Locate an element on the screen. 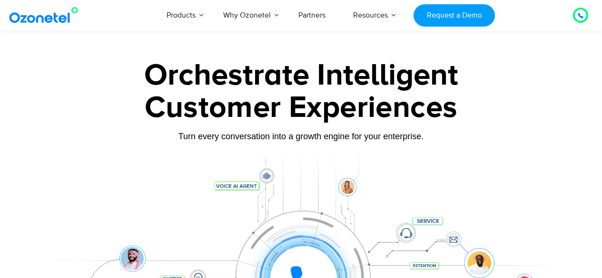  a: Request a Demo is located at coordinates (454, 15).